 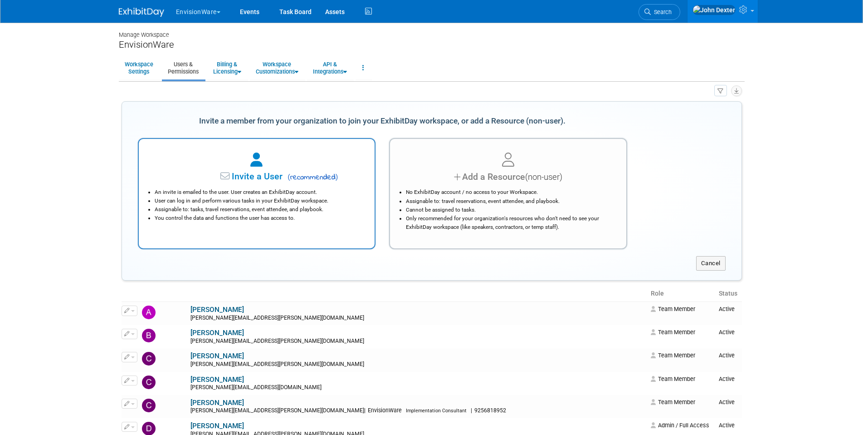 I want to click on li: No ExhibitDay account / no access to your Workspace., so click(x=510, y=192).